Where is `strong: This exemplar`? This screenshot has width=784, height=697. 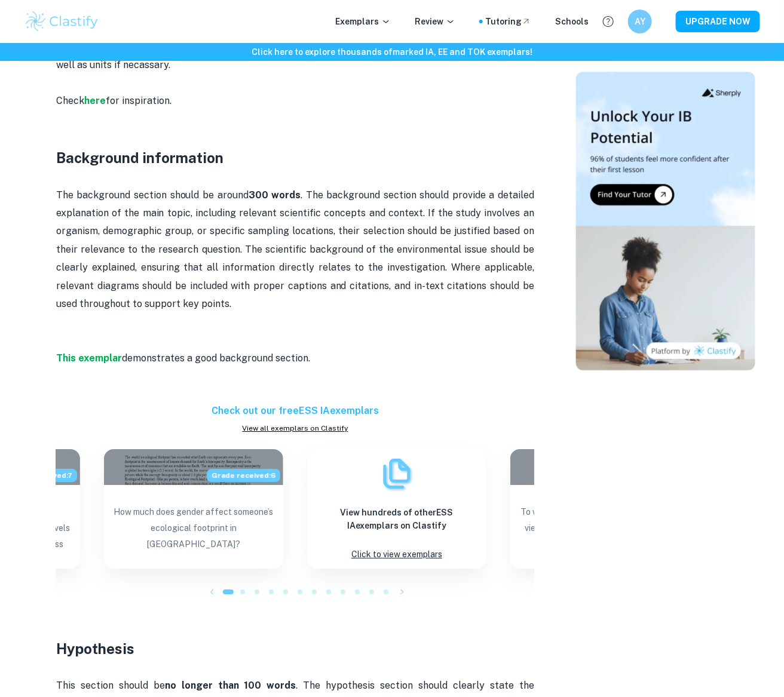 strong: This exemplar is located at coordinates (89, 358).